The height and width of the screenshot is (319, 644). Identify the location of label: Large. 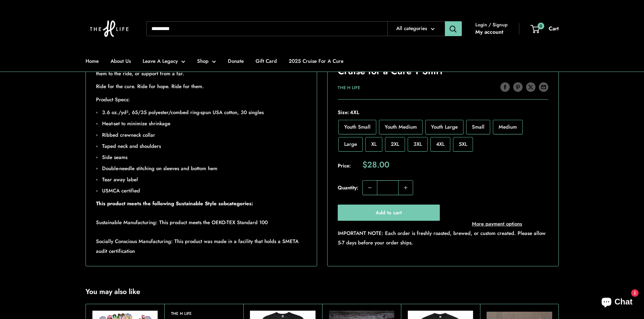
(350, 144).